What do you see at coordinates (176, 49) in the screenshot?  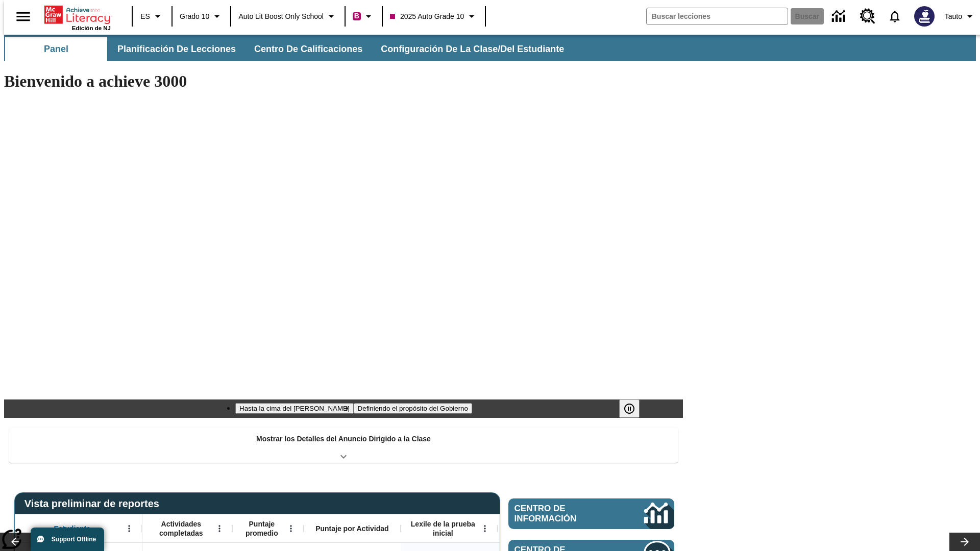 I see `button: Planificación de lecciones` at bounding box center [176, 49].